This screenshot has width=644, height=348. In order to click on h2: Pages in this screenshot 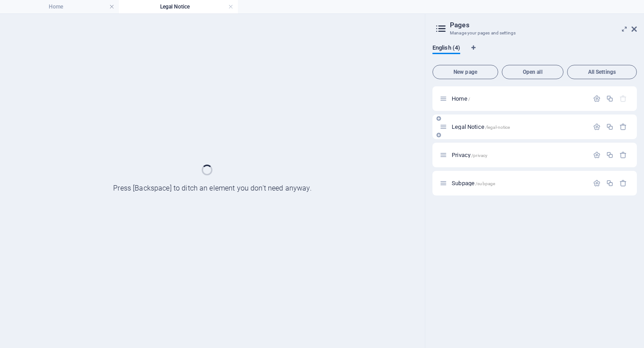, I will do `click(544, 25)`.